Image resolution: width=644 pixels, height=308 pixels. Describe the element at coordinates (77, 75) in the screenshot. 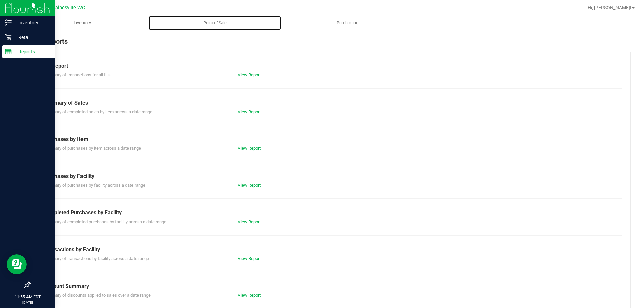

I see `span: Summary of transactions for all tills` at that location.